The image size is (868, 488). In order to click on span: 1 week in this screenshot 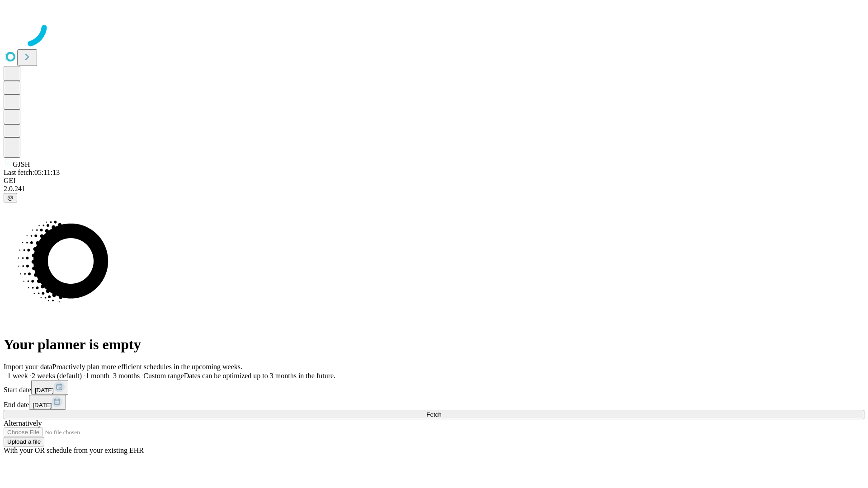, I will do `click(18, 375)`.